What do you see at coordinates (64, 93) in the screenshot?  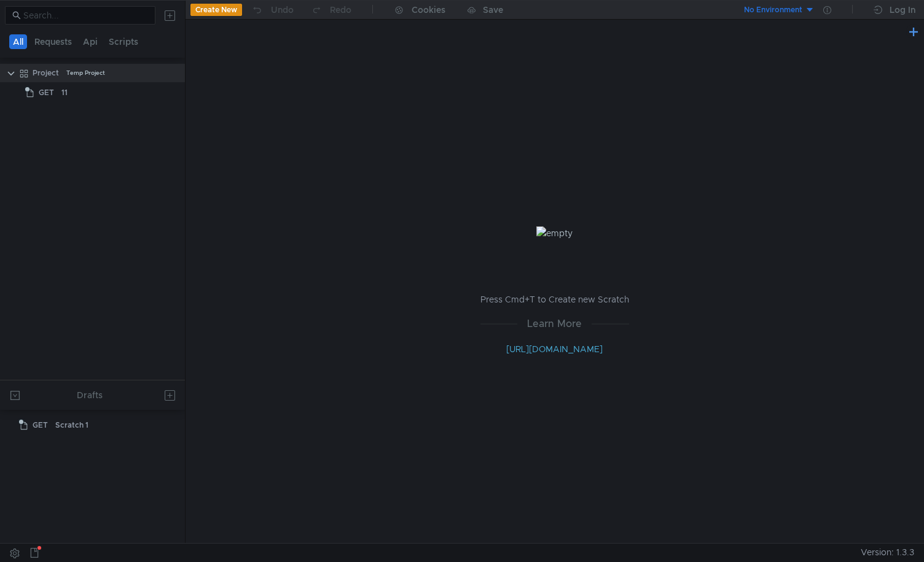 I see `div: 11` at bounding box center [64, 93].